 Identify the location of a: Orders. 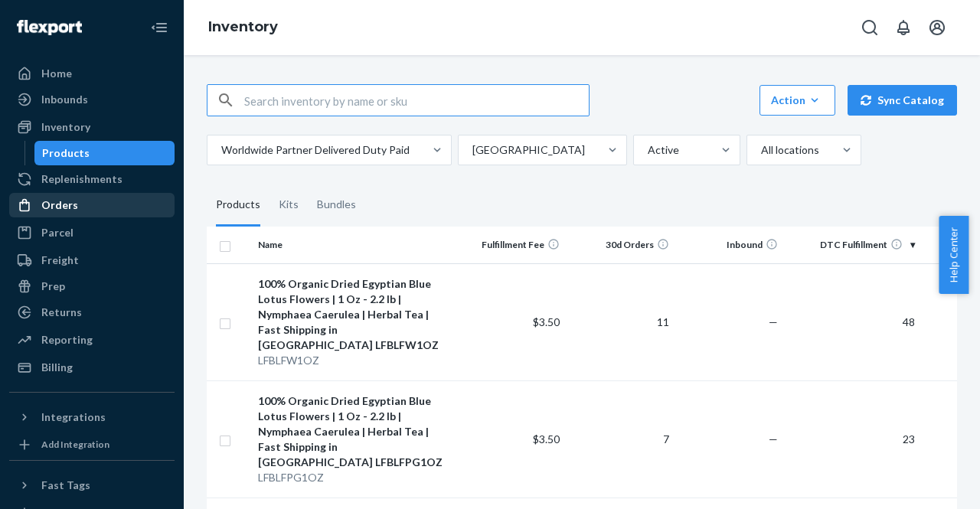
(92, 205).